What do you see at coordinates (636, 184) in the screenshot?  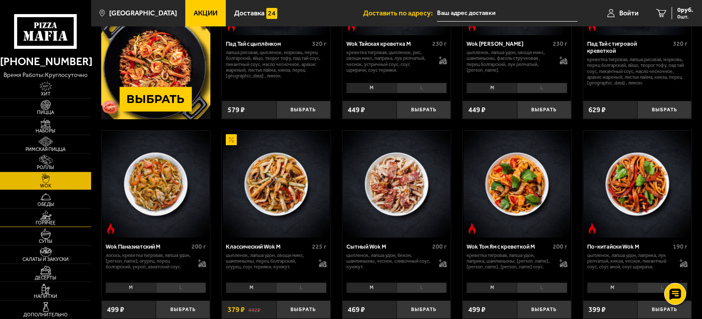 I see `img: По-китайски Wok M` at bounding box center [636, 184].